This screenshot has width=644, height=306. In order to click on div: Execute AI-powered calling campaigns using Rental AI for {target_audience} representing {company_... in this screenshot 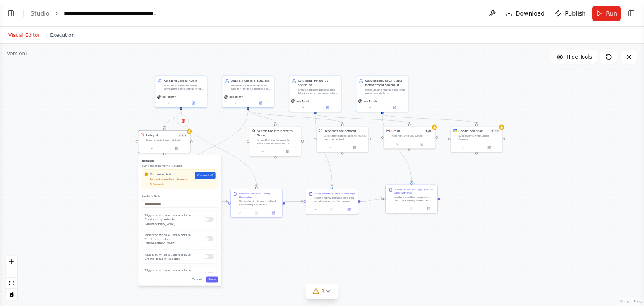, I will do `click(184, 87)`.